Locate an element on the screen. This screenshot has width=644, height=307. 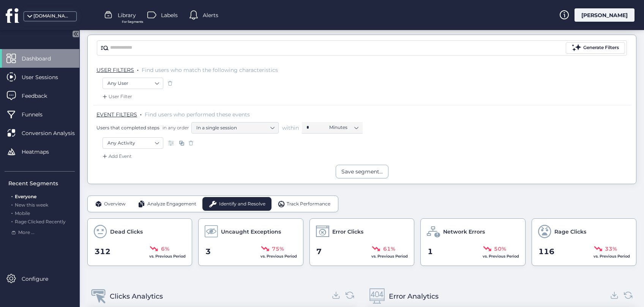
span: within is located at coordinates (291, 128).